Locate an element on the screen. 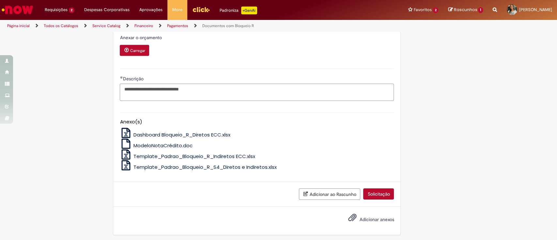 The image size is (557, 240). span: Anexar o orçamento is located at coordinates (141, 38).